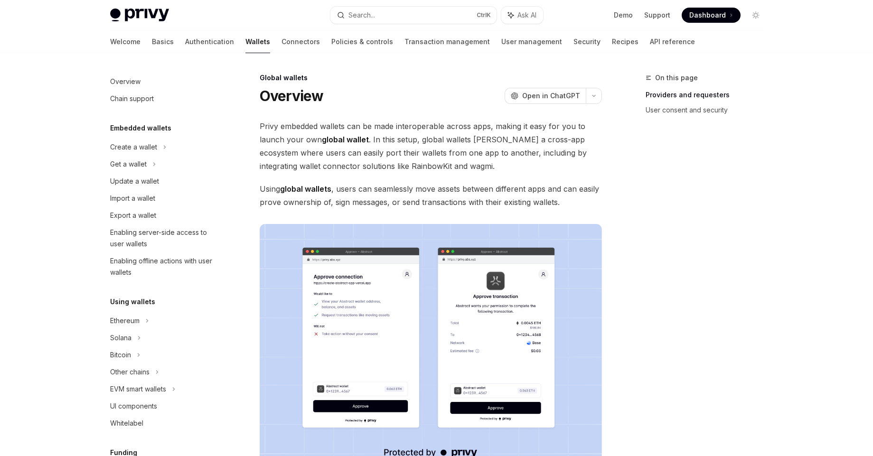 The height and width of the screenshot is (456, 873). What do you see at coordinates (121, 338) in the screenshot?
I see `div: Solana` at bounding box center [121, 338].